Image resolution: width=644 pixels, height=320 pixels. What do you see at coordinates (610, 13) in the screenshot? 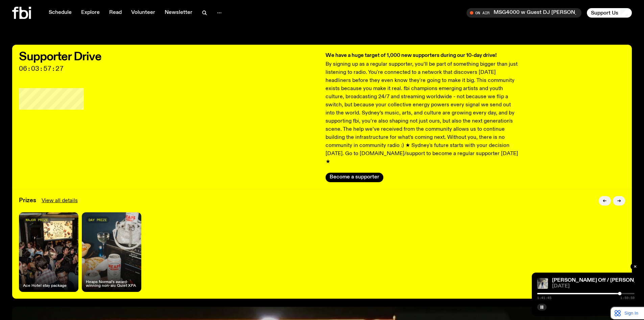
I see `button: Support Us` at bounding box center [610, 13].